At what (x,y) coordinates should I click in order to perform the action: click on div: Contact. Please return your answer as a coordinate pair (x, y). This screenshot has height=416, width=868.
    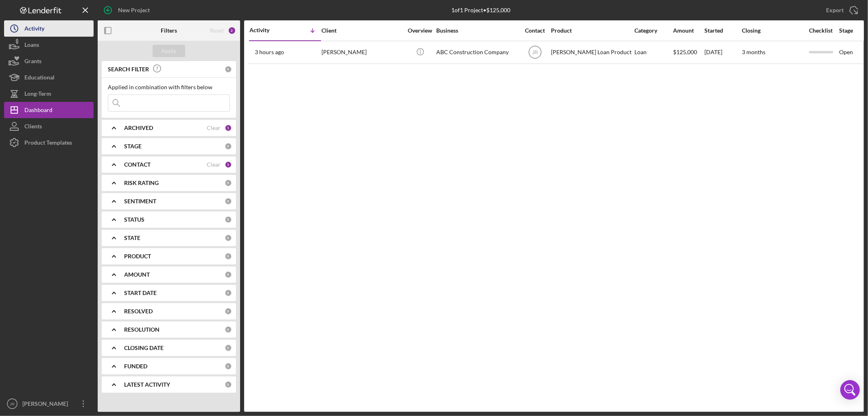
    Looking at the image, I should click on (535, 31).